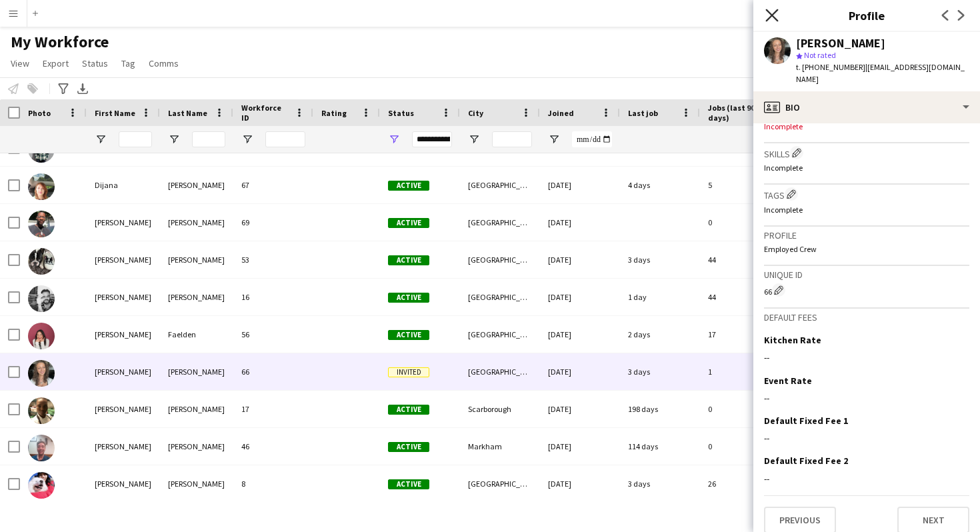  Describe the element at coordinates (128, 63) in the screenshot. I see `span: Tag` at that location.